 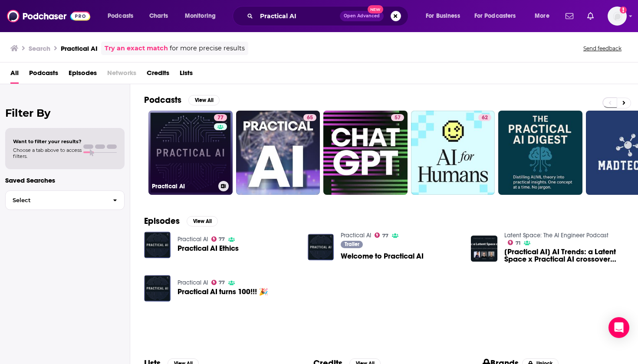 What do you see at coordinates (159, 16) in the screenshot?
I see `span: Charts` at bounding box center [159, 16].